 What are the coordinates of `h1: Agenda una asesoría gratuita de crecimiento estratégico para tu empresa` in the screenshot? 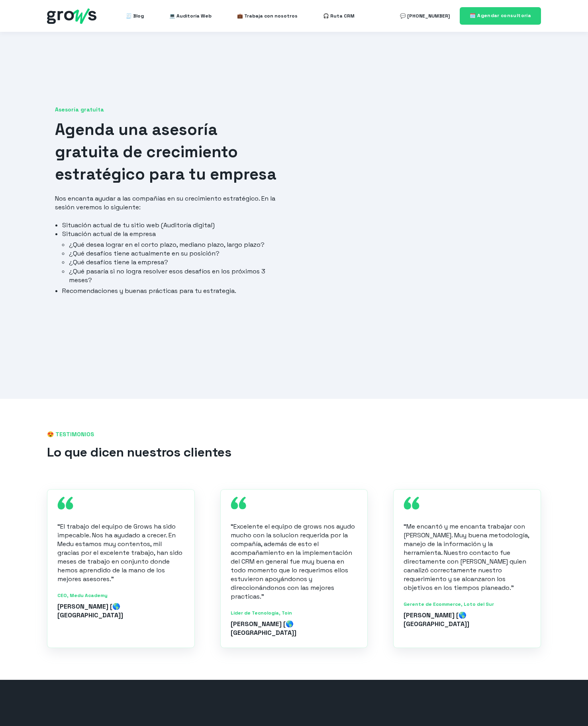 It's located at (167, 152).